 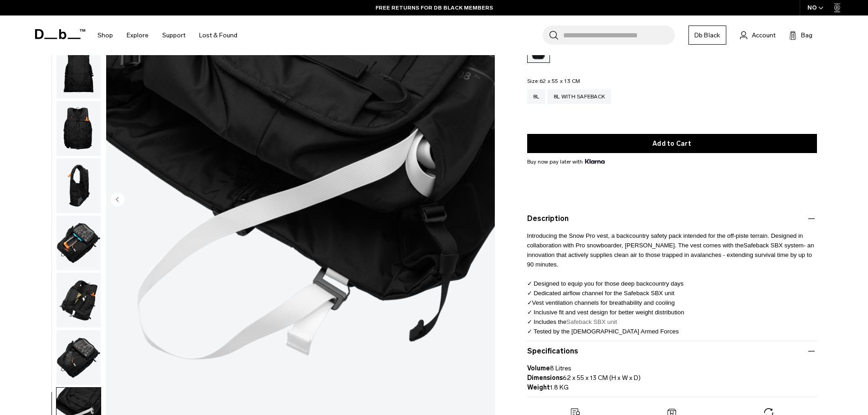 What do you see at coordinates (672, 375) in the screenshot?
I see `p: 8 Litres 62 x 55 x 13 CM (H x W x D) 1.8 KG` at bounding box center [672, 375].